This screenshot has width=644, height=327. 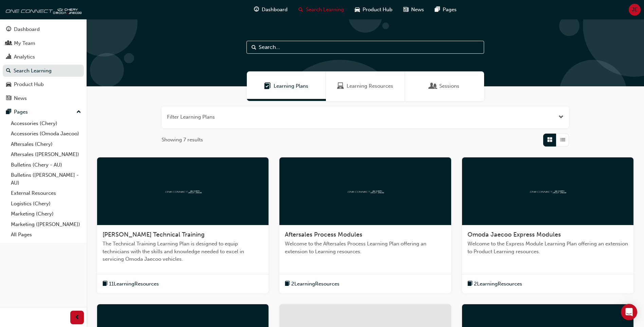 I want to click on button: Pages, so click(x=44, y=112).